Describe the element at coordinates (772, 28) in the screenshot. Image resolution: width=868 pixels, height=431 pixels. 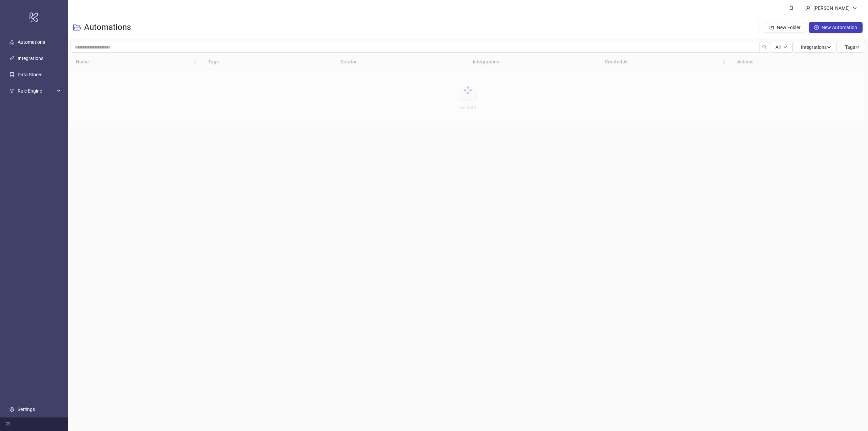
I see `span: folder-add` at that location.